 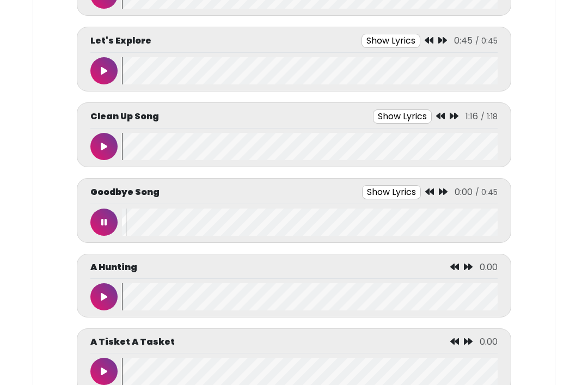 I want to click on span: / 1:18, so click(x=489, y=117).